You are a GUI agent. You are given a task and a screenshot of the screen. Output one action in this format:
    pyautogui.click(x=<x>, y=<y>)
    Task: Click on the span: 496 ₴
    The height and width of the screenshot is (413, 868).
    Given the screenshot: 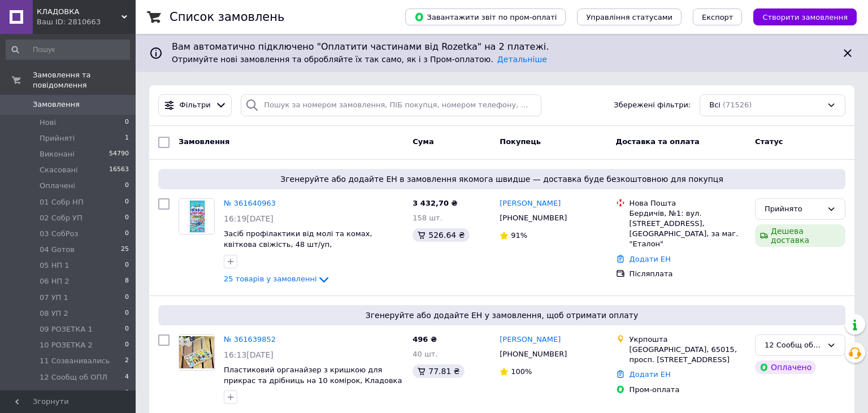 What is the action you would take?
    pyautogui.click(x=424, y=339)
    